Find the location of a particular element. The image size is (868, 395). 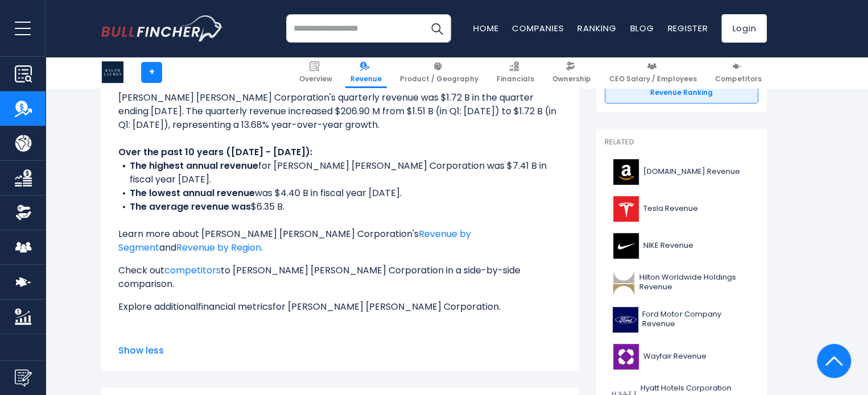

a: competitors is located at coordinates (192, 270).